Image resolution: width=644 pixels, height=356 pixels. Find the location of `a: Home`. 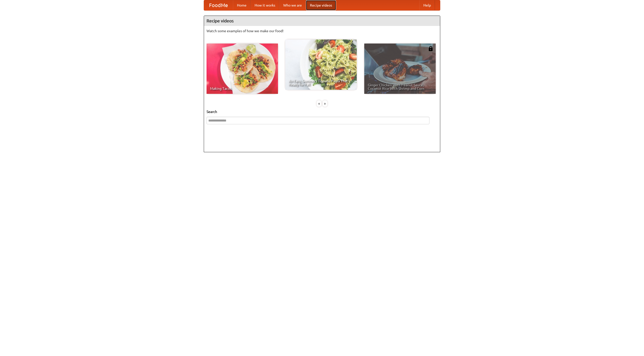

a: Home is located at coordinates (242, 5).